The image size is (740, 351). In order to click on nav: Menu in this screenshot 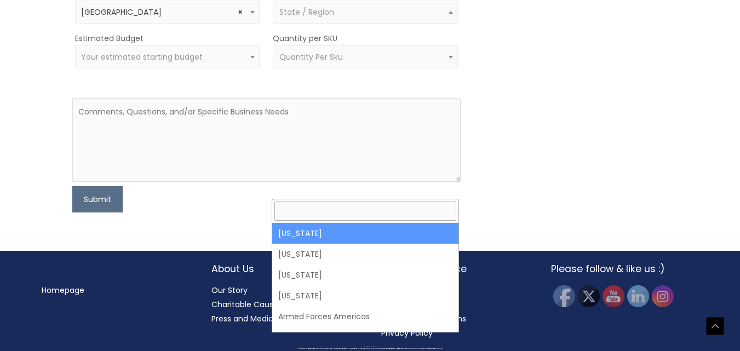, I will do `click(116, 290)`.